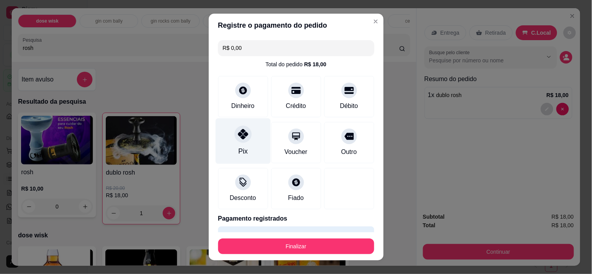 The image size is (592, 274). Describe the element at coordinates (315, 64) in the screenshot. I see `div: R$ 18,00` at that location.